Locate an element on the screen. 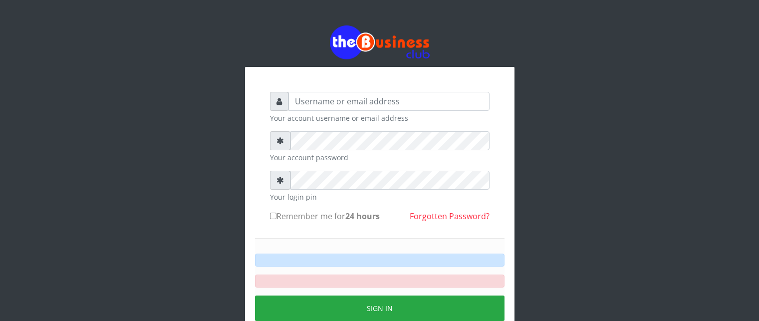 The height and width of the screenshot is (321, 759). input: Username or email address is located at coordinates (389, 101).